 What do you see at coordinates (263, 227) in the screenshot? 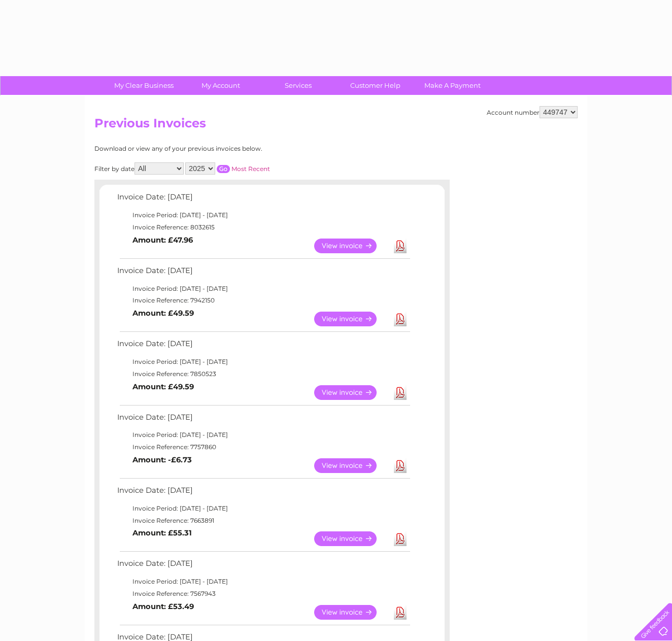
I see `td: Invoice Reference: 8032615` at bounding box center [263, 227].